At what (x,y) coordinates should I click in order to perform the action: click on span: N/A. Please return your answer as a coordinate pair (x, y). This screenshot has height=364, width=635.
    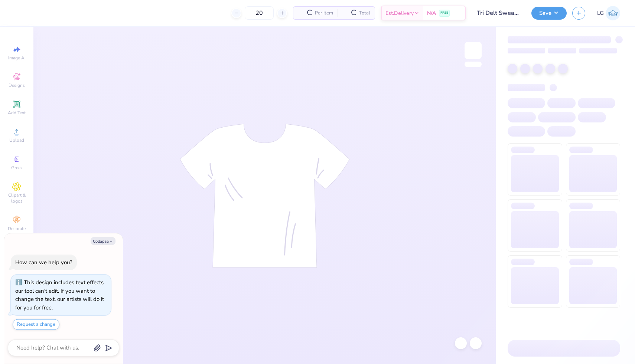
    Looking at the image, I should click on (431, 13).